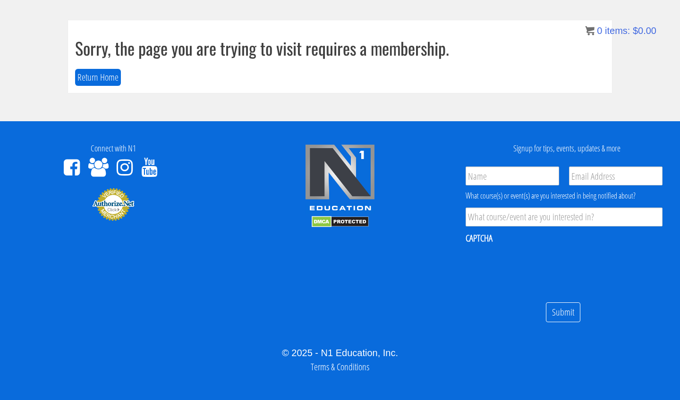 This screenshot has height=400, width=680. What do you see at coordinates (616, 176) in the screenshot?
I see `input: Email Address` at bounding box center [616, 176].